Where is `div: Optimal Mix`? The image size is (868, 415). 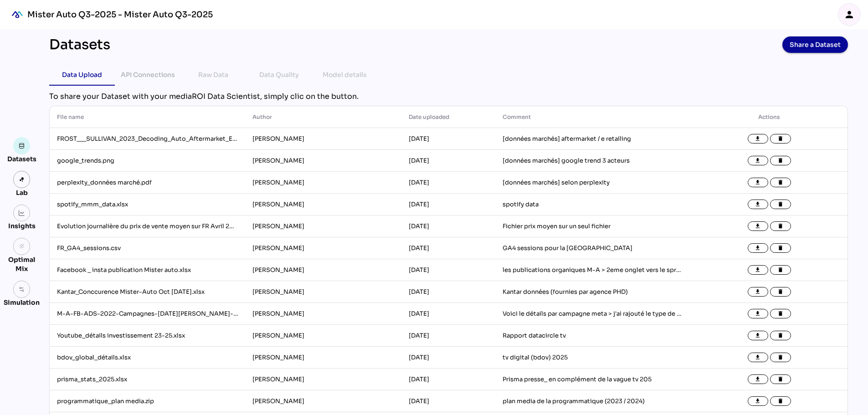 div: Optimal Mix is located at coordinates (21, 264).